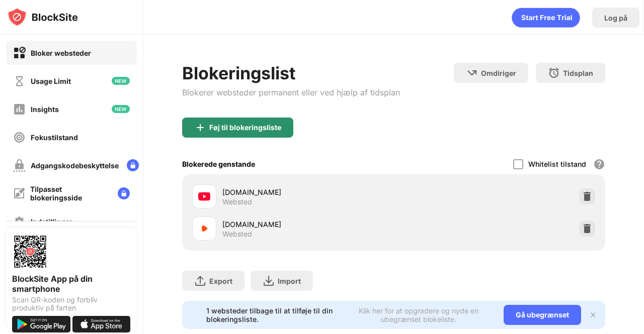 The width and height of the screenshot is (644, 334). Describe the element at coordinates (273, 315) in the screenshot. I see `div: 1 websteder tilbage til at tilføje til din blokeringsliste.` at that location.